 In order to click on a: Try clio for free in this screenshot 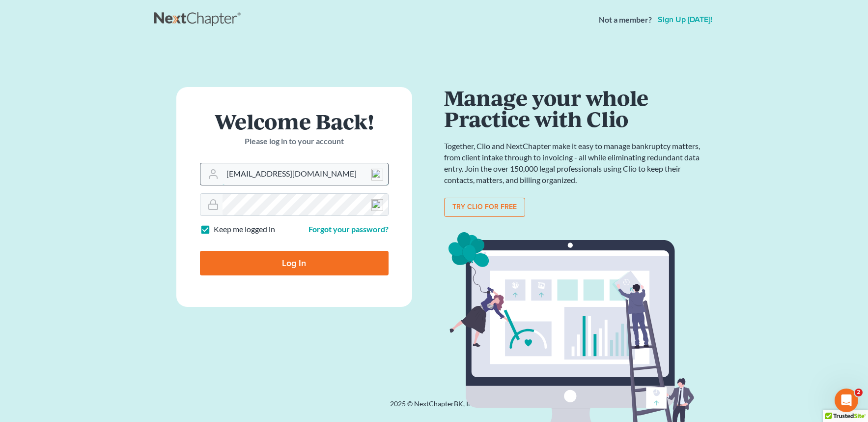, I will do `click(485, 208)`.